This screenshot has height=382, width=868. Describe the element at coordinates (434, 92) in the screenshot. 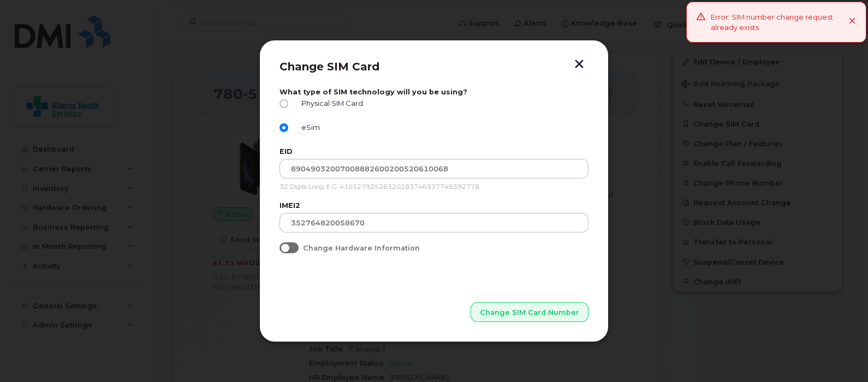

I see `label: What type of SIM technology will you be using?` at that location.